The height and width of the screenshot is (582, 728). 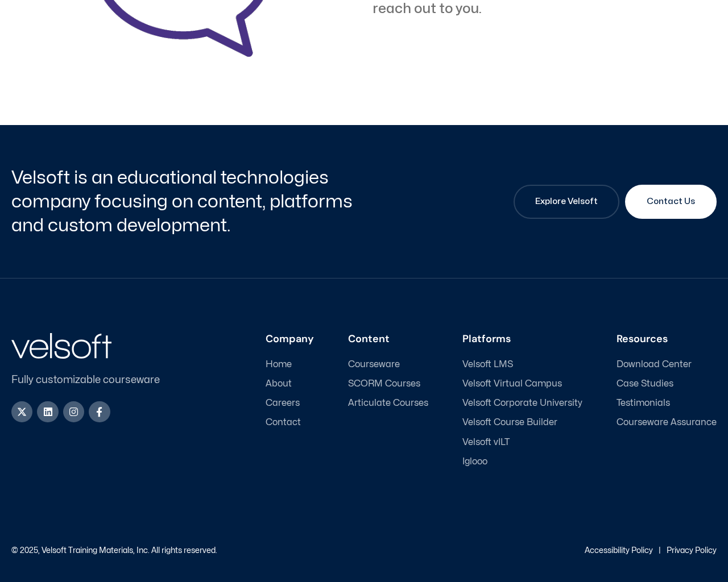 What do you see at coordinates (283, 403) in the screenshot?
I see `span: Careers` at bounding box center [283, 403].